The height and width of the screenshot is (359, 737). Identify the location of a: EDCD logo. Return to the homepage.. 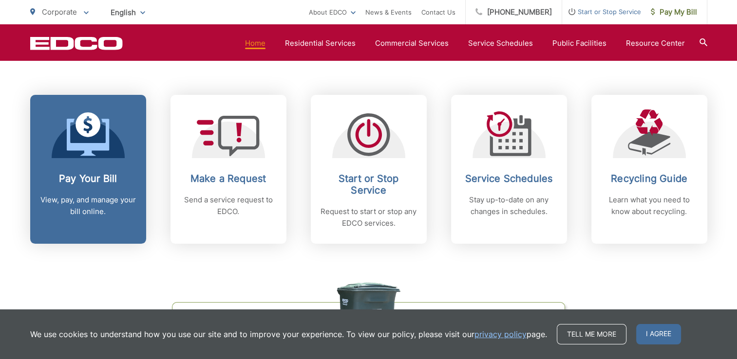
(76, 43).